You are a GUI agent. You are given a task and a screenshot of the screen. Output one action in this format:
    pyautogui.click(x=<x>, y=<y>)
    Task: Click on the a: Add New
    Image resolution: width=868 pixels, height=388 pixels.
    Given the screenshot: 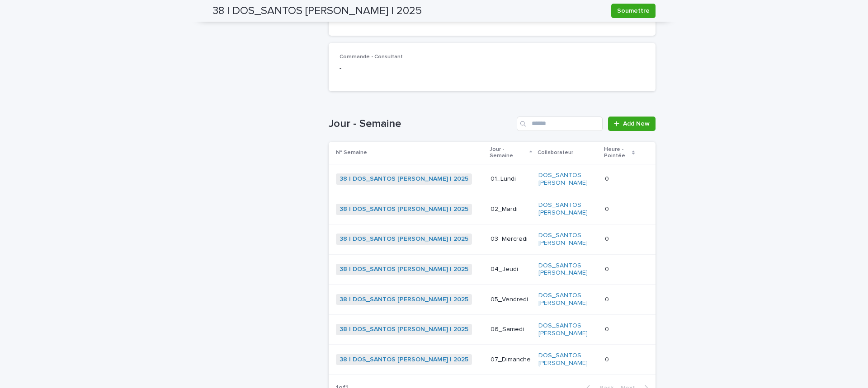 What is the action you would take?
    pyautogui.click(x=632, y=124)
    